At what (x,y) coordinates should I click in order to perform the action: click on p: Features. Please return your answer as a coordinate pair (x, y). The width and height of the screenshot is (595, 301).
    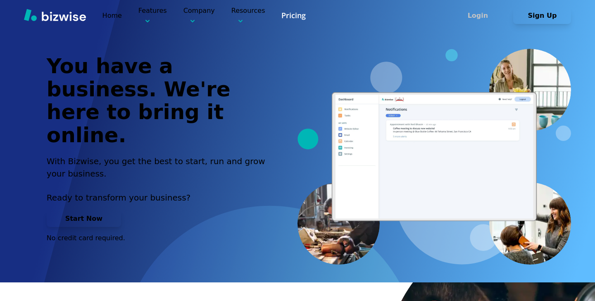
    Looking at the image, I should click on (152, 15).